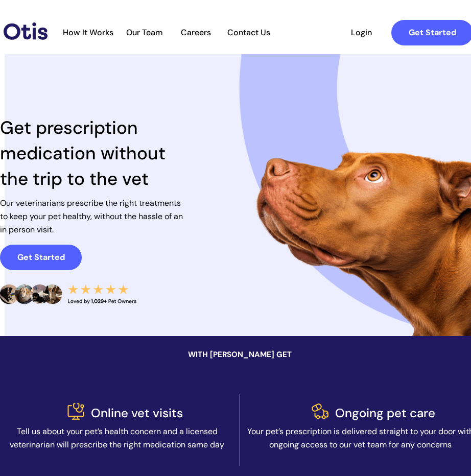 This screenshot has width=471, height=476. What do you see at coordinates (144, 33) in the screenshot?
I see `a: Our Team` at bounding box center [144, 33].